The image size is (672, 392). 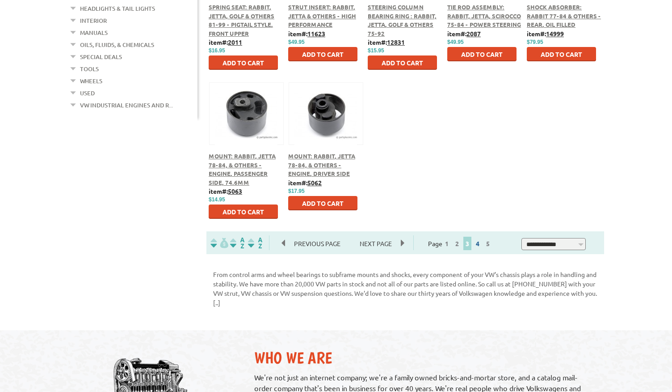 I want to click on span: 3, so click(x=468, y=243).